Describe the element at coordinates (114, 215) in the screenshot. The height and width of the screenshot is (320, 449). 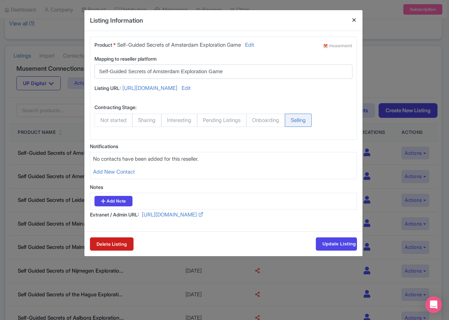
I see `label: Extranet / Admin URL:` at that location.